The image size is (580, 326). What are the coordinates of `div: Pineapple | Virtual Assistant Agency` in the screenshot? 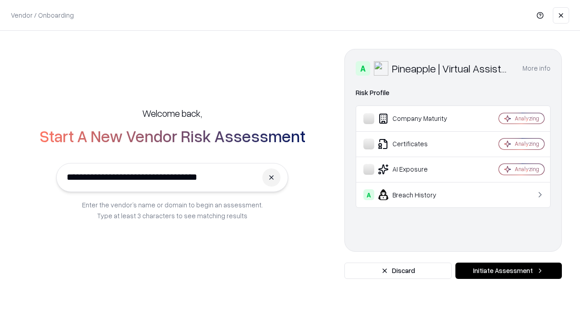 It's located at (452, 68).